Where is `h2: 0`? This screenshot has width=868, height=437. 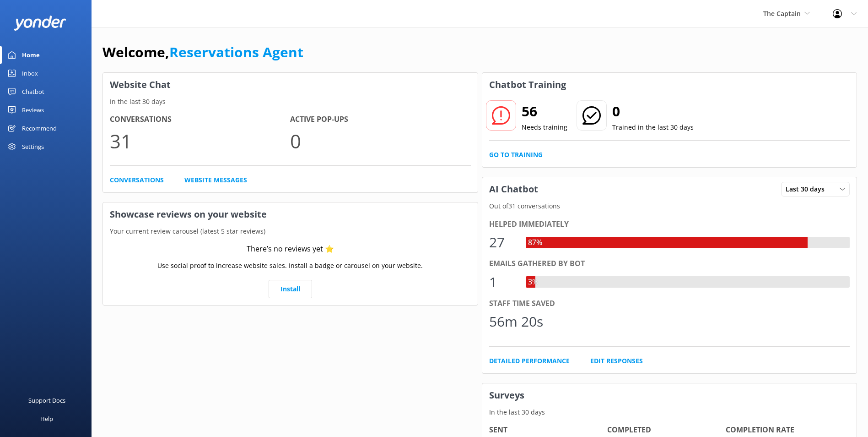
h2: 0 is located at coordinates (653, 112).